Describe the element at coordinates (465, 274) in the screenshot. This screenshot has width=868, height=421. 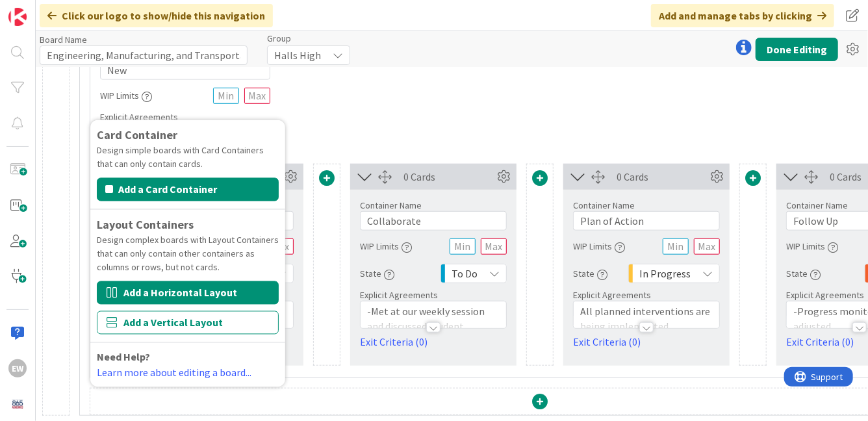
I see `span: To Do` at that location.